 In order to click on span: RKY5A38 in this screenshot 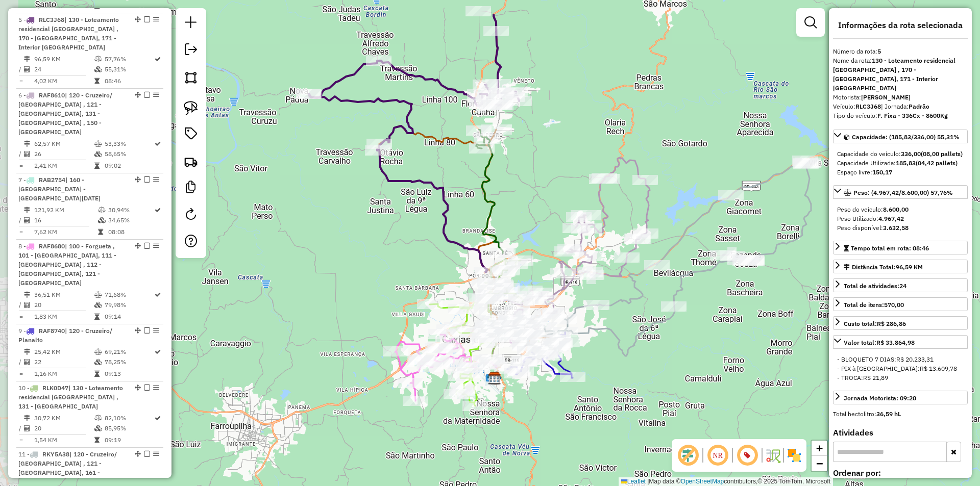, I will do `click(56, 453)`.